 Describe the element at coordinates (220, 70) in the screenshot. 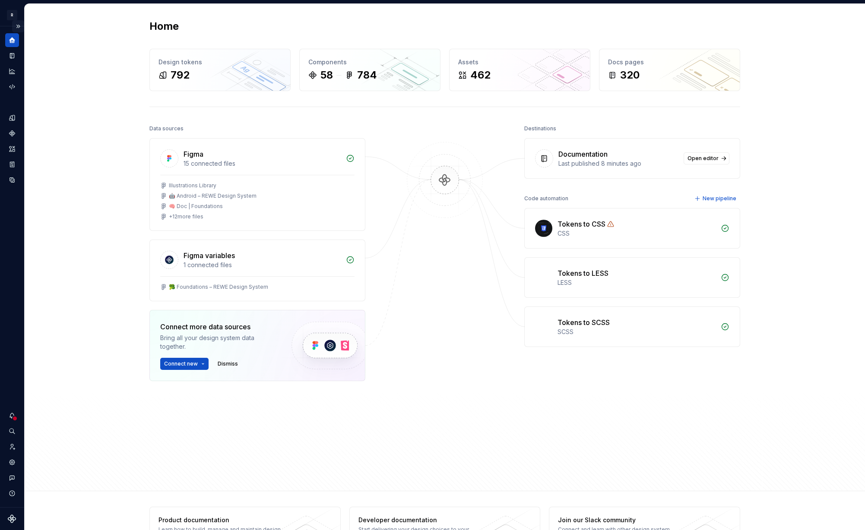

I see `a: Design tokens792` at that location.